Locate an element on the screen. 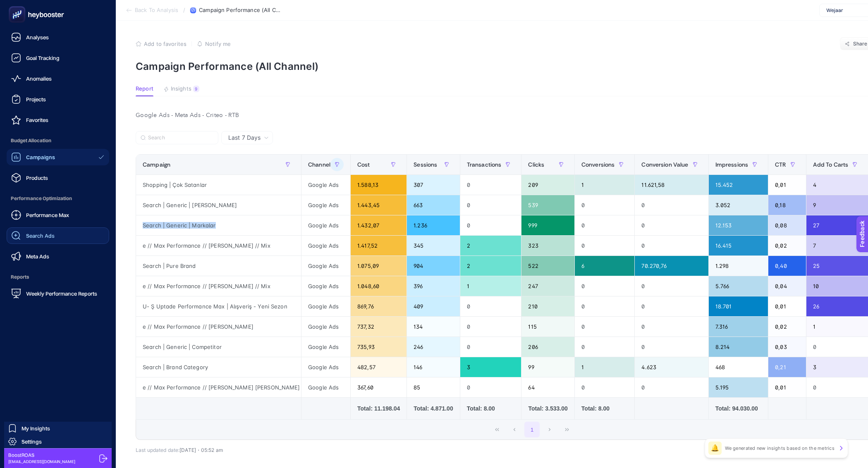 The height and width of the screenshot is (468, 868). div: 247 is located at coordinates (548, 286).